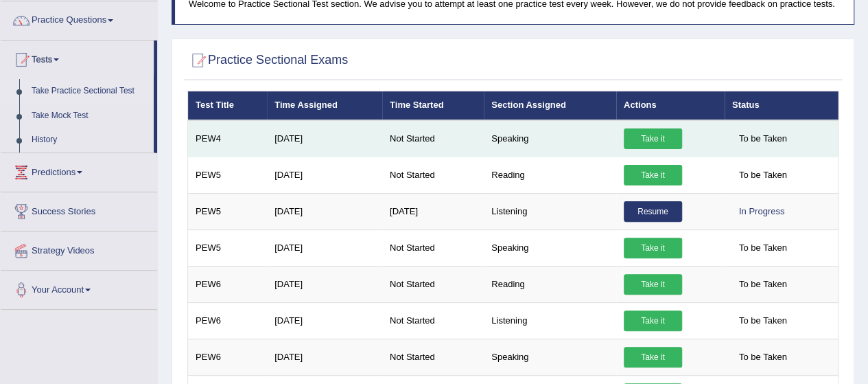 The width and height of the screenshot is (868, 384). What do you see at coordinates (79, 18) in the screenshot?
I see `a: Practice Questions` at bounding box center [79, 18].